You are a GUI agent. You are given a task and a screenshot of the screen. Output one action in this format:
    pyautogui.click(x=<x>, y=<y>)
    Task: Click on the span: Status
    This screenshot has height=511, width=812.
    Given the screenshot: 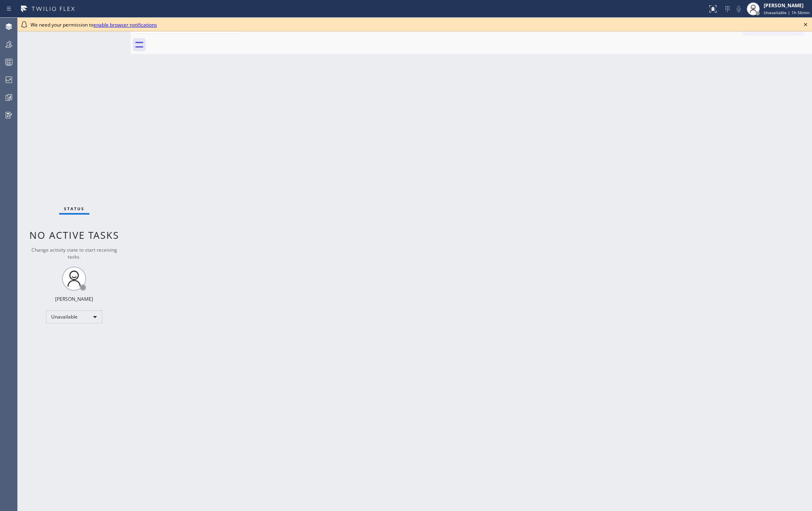 What is the action you would take?
    pyautogui.click(x=74, y=209)
    